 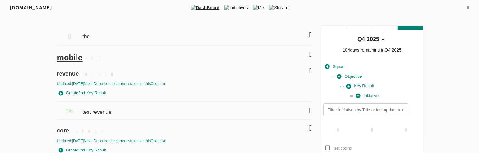 What do you see at coordinates (350, 76) in the screenshot?
I see `button: Objective` at bounding box center [350, 76].